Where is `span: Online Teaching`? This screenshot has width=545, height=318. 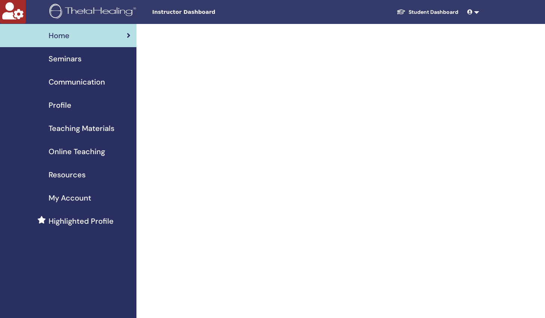
span: Online Teaching is located at coordinates (77, 151).